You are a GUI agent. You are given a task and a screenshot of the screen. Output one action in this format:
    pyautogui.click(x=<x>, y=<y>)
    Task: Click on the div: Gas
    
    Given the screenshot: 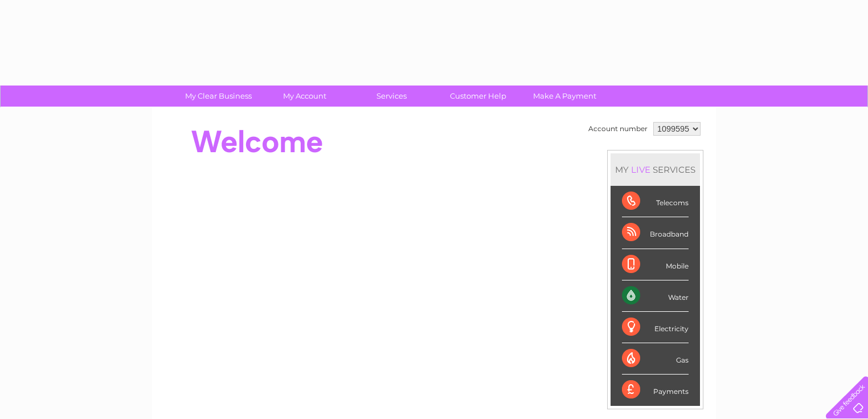 What is the action you would take?
    pyautogui.click(x=655, y=358)
    